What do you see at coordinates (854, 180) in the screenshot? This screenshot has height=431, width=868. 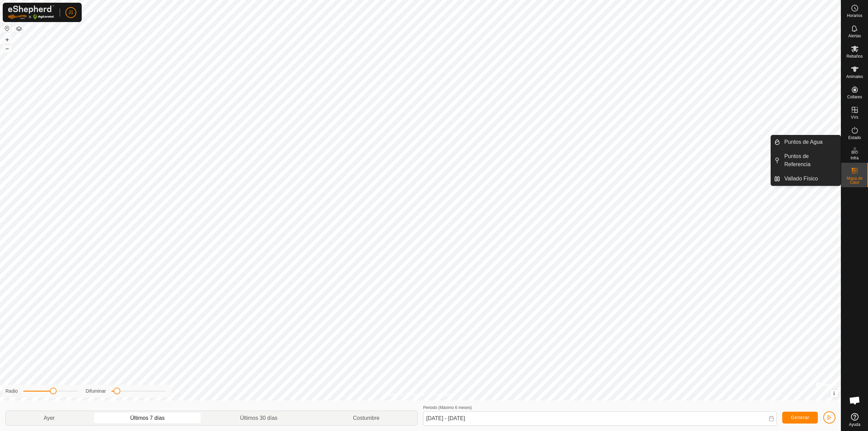 I see `span: Mapa de Calor` at bounding box center [854, 180].